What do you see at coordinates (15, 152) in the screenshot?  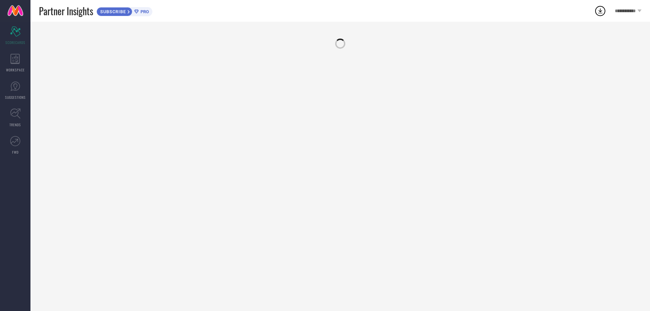 I see `span: FWD` at bounding box center [15, 152].